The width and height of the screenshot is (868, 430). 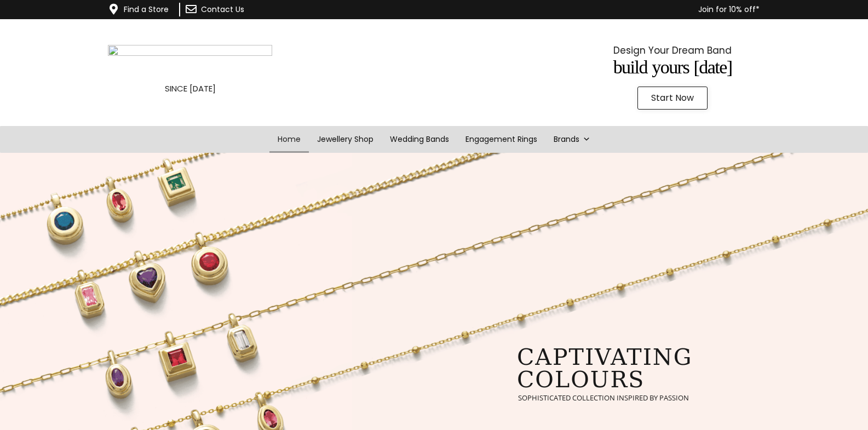 I want to click on span: Start Now, so click(x=673, y=98).